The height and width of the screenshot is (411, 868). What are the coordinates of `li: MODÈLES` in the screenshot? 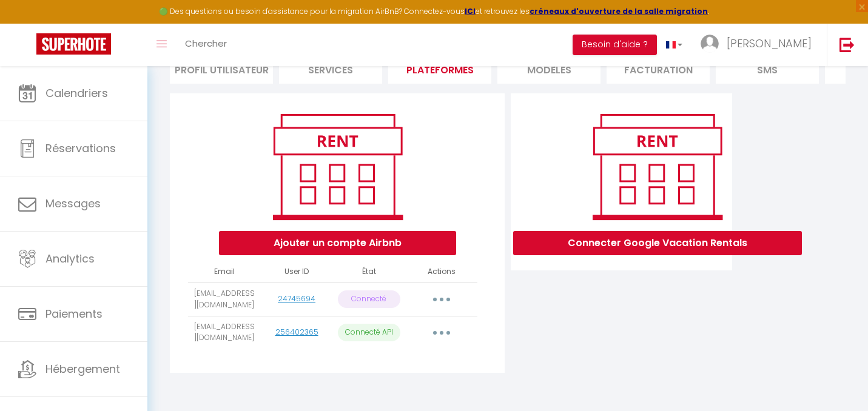 It's located at (548, 68).